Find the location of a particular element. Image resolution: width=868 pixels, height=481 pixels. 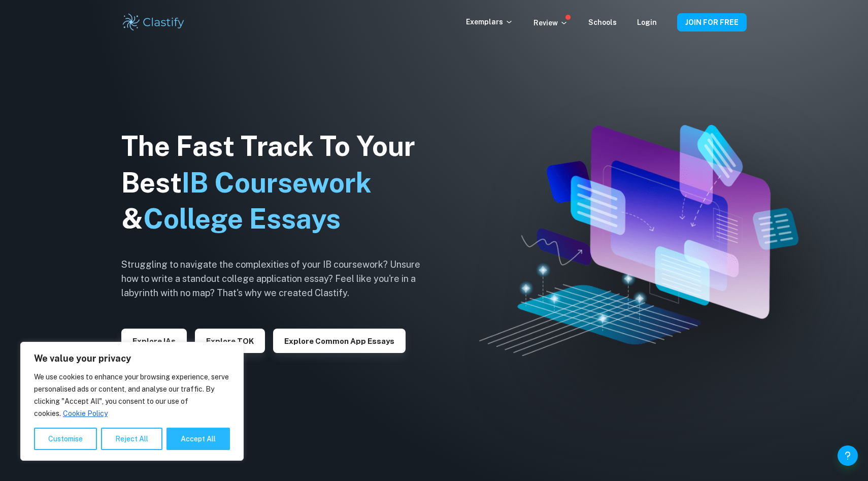

p: We use cookies to enhance your browsing experience, serve personalised ads or content, and analys... is located at coordinates (132, 395).